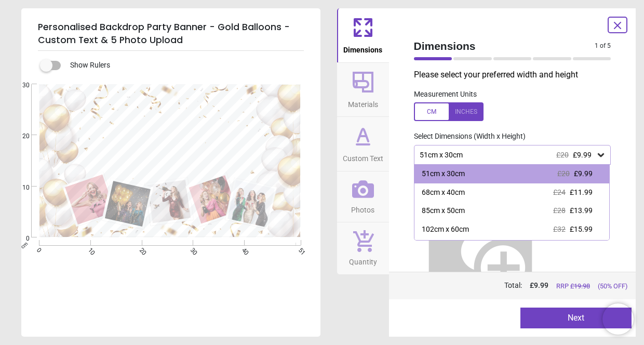 The width and height of the screenshot is (644, 345). What do you see at coordinates (24, 245) in the screenshot?
I see `span: cm` at bounding box center [24, 245].